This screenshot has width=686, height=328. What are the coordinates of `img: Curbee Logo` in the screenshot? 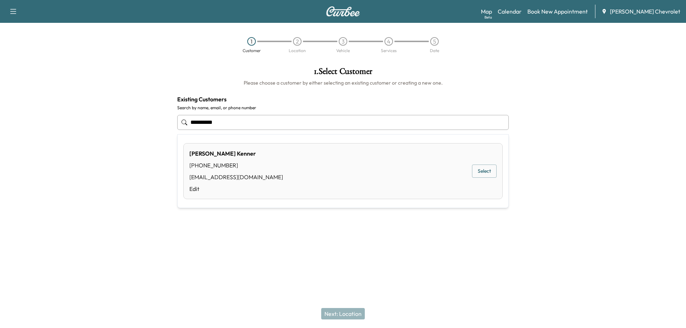 It's located at (343, 11).